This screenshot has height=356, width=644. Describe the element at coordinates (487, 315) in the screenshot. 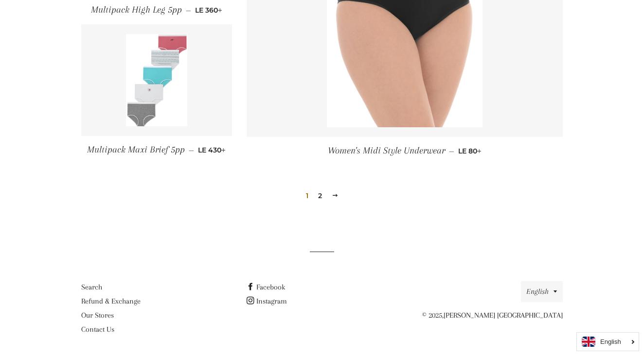

I see `p: © 2025,` at that location.